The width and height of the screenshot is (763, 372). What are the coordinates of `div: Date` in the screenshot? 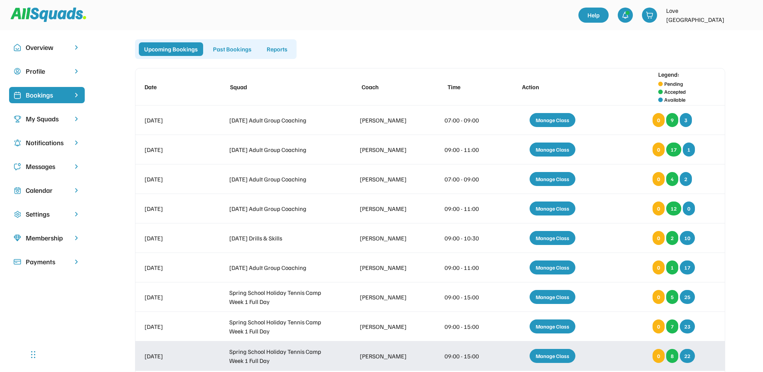 It's located at (173, 87).